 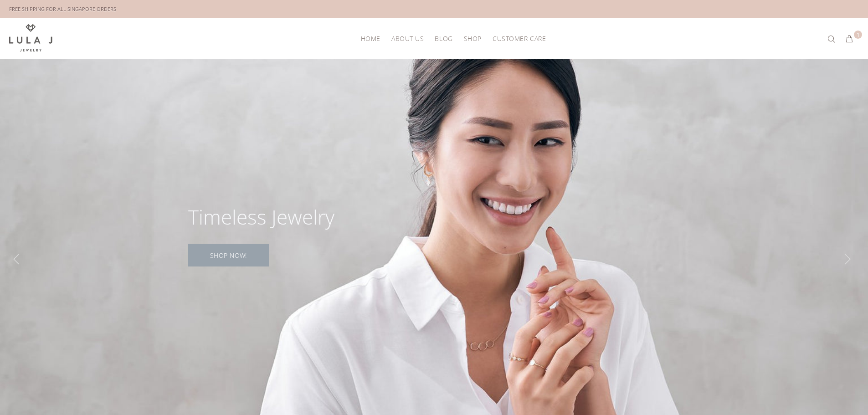 What do you see at coordinates (519, 39) in the screenshot?
I see `span: CUSTOMER CARE` at bounding box center [519, 39].